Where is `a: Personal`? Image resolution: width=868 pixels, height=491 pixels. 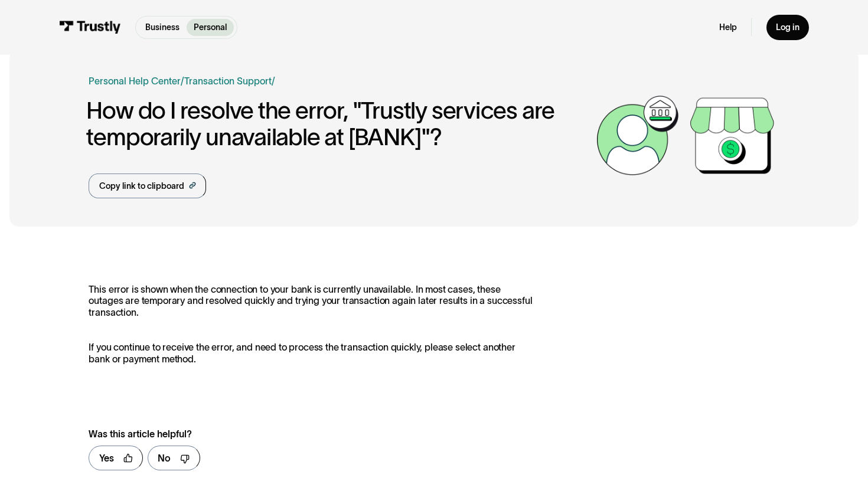
a: Personal is located at coordinates (210, 28).